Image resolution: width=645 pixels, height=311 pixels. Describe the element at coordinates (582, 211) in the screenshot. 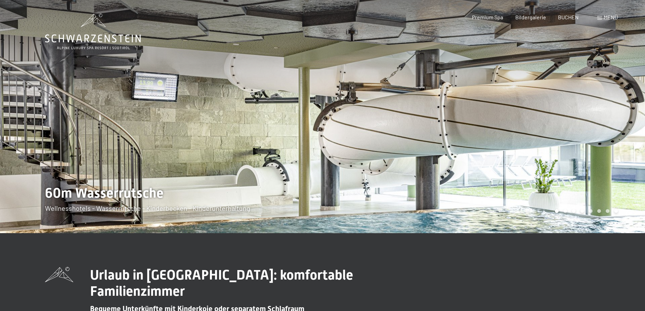

I see `div: Carousel Page 4` at that location.